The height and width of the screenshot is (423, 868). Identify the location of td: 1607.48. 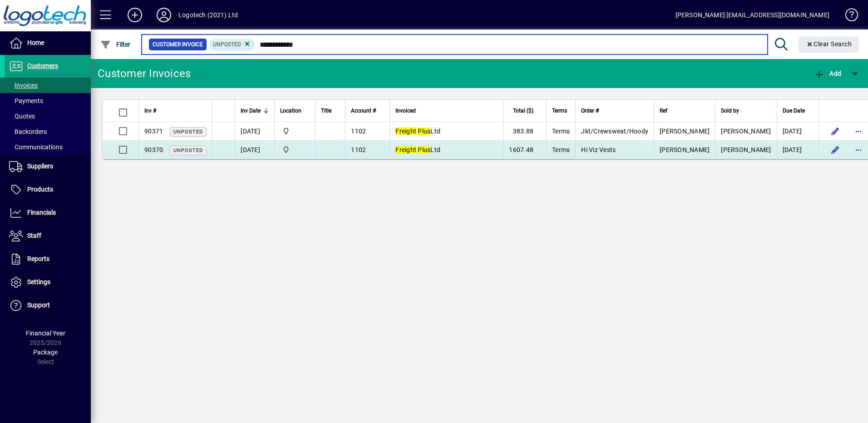
(524, 150).